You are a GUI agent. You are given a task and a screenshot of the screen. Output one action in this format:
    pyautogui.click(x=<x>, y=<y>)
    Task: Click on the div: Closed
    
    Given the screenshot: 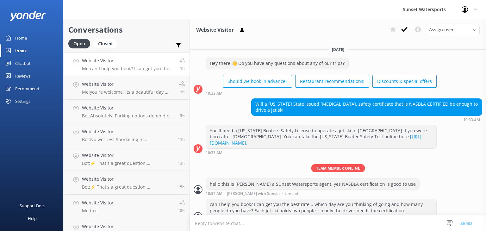 What is the action you would take?
    pyautogui.click(x=105, y=44)
    